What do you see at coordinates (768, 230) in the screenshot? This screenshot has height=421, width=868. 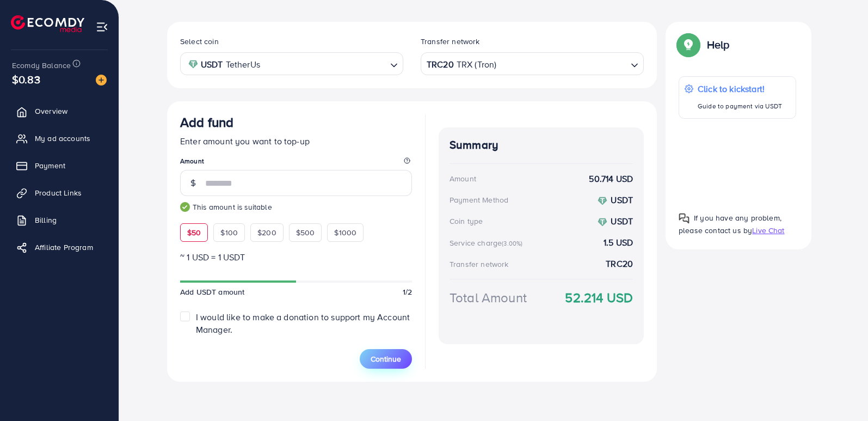 I see `span: Live Chat` at bounding box center [768, 230].